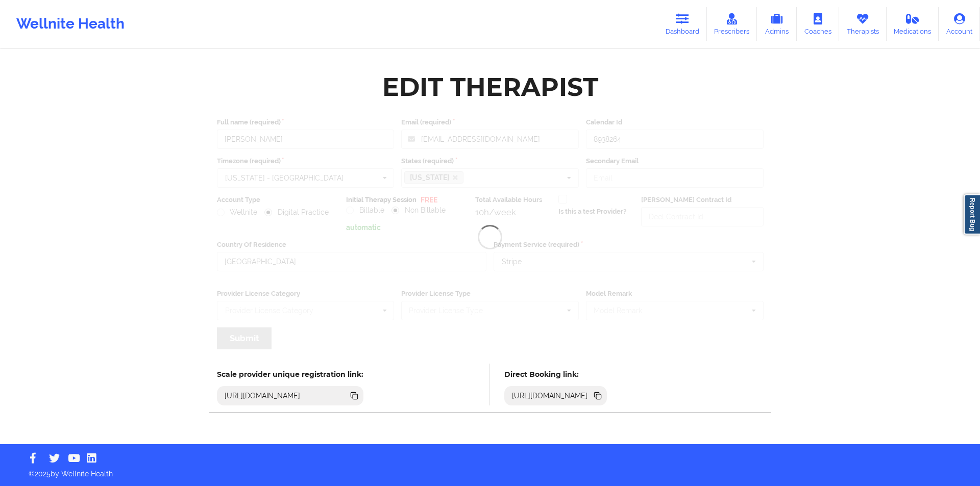  I want to click on a: Report Bug, so click(972, 214).